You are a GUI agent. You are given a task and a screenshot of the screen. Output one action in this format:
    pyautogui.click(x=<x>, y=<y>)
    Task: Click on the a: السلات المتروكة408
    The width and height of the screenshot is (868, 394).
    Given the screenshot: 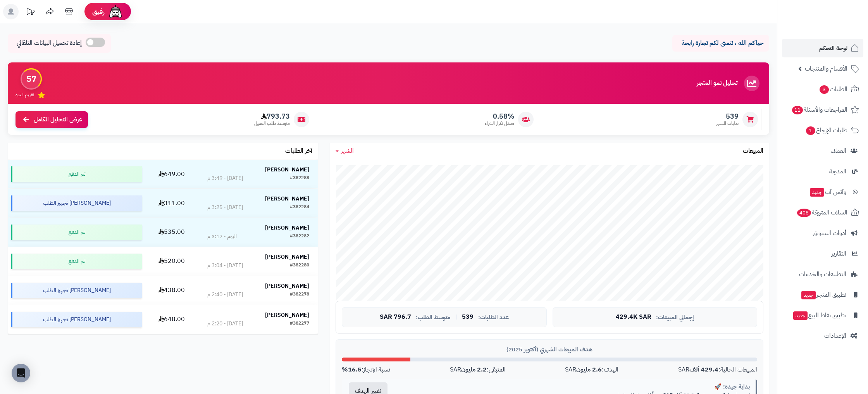 What is the action you would take?
    pyautogui.click(x=823, y=213)
    